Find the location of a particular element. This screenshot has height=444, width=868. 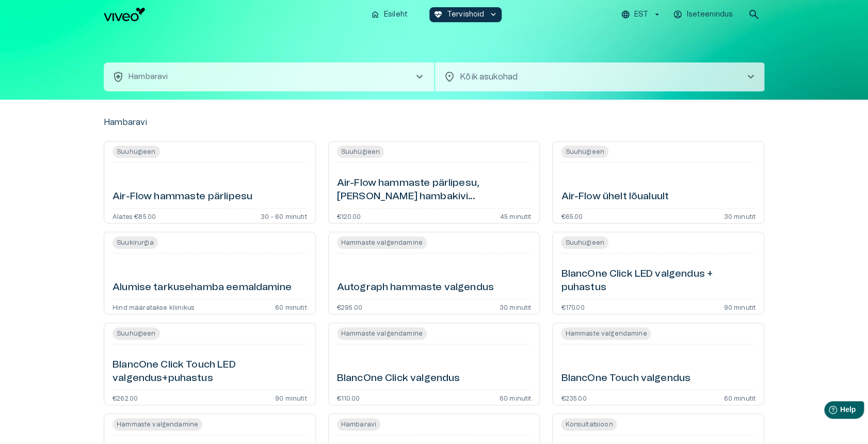

span: ecg_heart is located at coordinates (438, 14).